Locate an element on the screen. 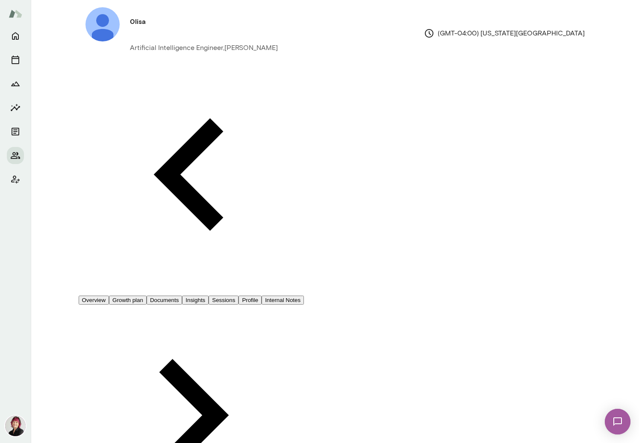 Image resolution: width=639 pixels, height=443 pixels. button: Home is located at coordinates (15, 36).